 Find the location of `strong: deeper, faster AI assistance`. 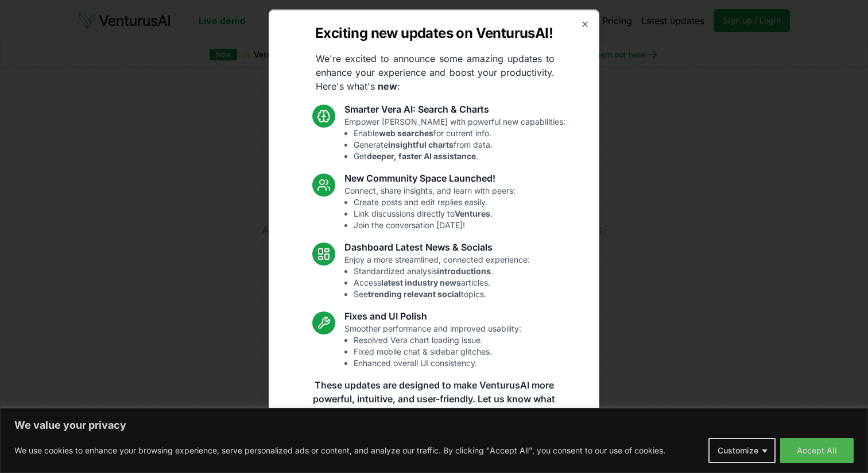

strong: deeper, faster AI assistance is located at coordinates (421, 155).